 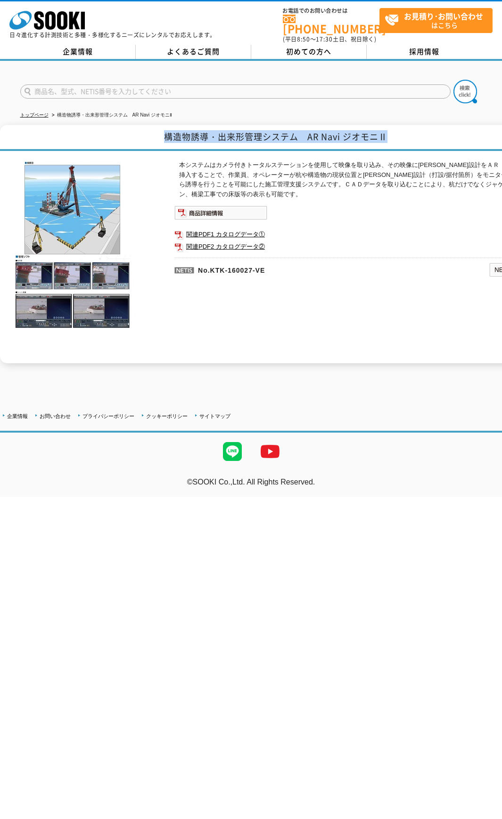 I want to click on input: 商品名、型式、NETIS番号を入力してください, so click(x=235, y=91).